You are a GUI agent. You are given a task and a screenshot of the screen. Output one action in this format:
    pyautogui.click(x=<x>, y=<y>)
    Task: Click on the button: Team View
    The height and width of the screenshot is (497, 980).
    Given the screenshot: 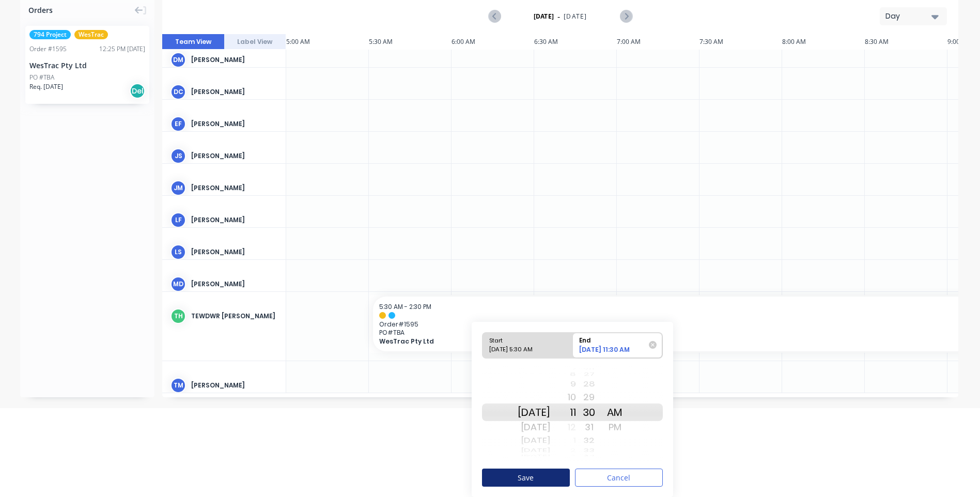 What is the action you would take?
    pyautogui.click(x=193, y=41)
    